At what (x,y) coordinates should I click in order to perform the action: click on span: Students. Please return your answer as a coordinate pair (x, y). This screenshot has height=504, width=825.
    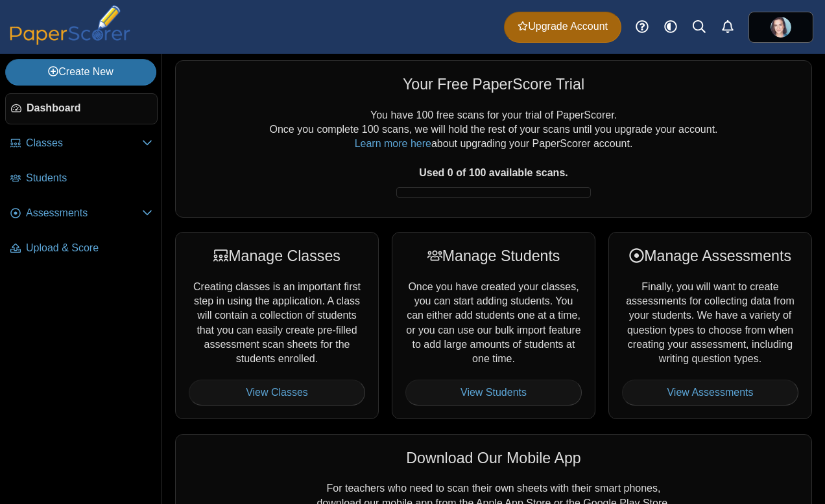
    Looking at the image, I should click on (89, 178).